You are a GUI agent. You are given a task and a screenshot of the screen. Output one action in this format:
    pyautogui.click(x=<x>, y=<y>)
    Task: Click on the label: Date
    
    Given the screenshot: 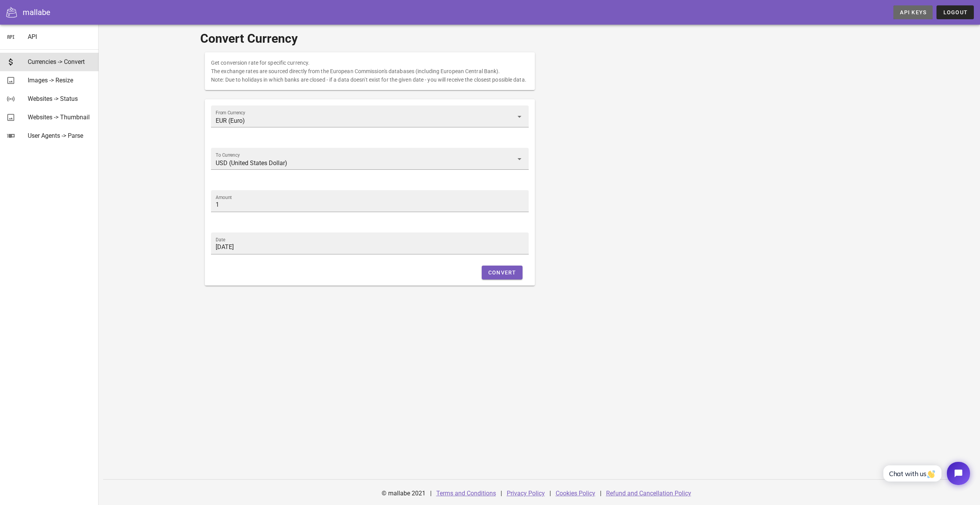 What is the action you would take?
    pyautogui.click(x=220, y=240)
    